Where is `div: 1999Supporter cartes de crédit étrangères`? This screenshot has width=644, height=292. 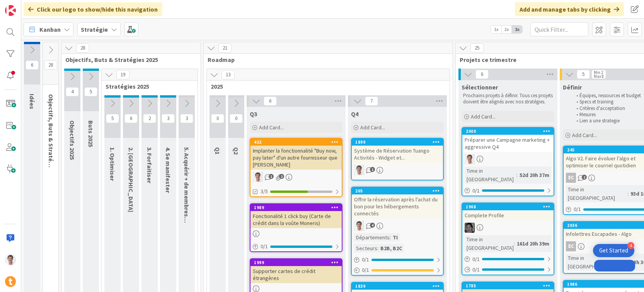
div: 1999Supporter cartes de crédit étrangères is located at coordinates (296, 271).